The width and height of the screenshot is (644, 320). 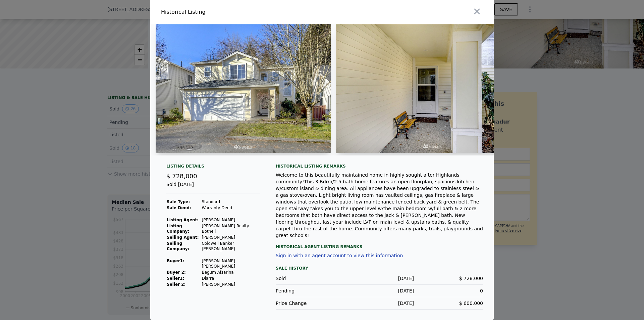 I want to click on td: Begum Afsarina, so click(x=231, y=272).